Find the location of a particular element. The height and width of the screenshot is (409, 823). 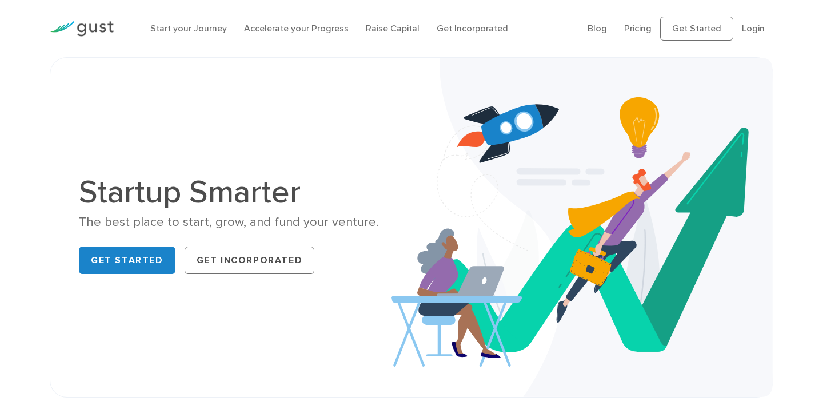

a: Pricing is located at coordinates (638, 28).